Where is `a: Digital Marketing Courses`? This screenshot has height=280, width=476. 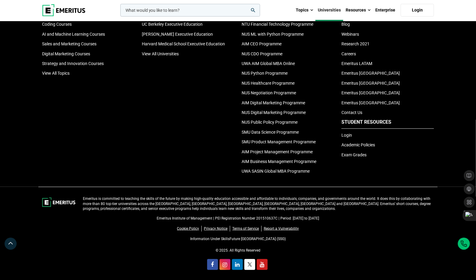 a: Digital Marketing Courses is located at coordinates (66, 54).